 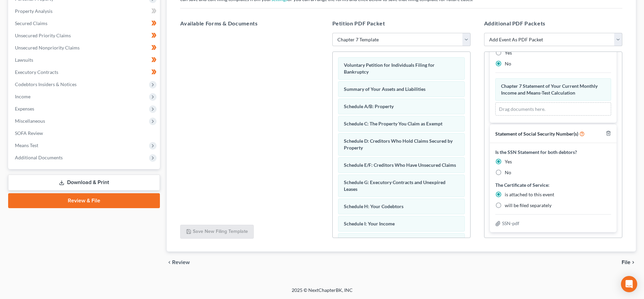 I want to click on button: chevron_left Review, so click(x=182, y=263).